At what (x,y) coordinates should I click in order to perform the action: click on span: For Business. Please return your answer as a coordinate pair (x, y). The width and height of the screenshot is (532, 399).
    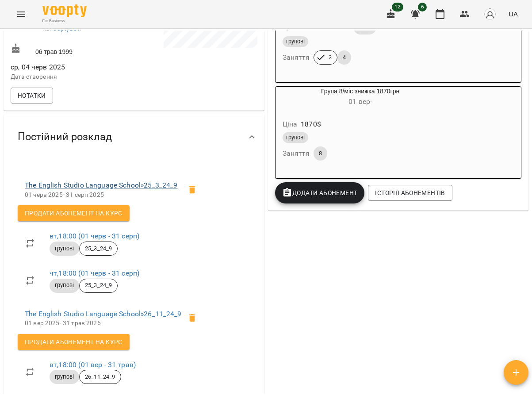
    Looking at the image, I should click on (65, 21).